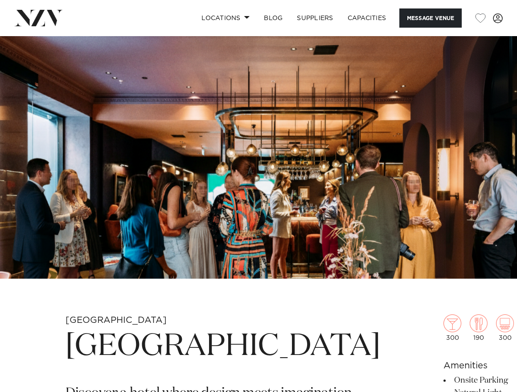 Image resolution: width=517 pixels, height=392 pixels. I want to click on img: dining.png, so click(478, 323).